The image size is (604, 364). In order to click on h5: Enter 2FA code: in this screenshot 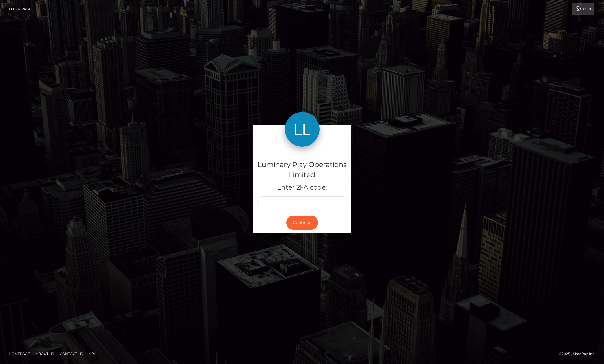, I will do `click(302, 188)`.